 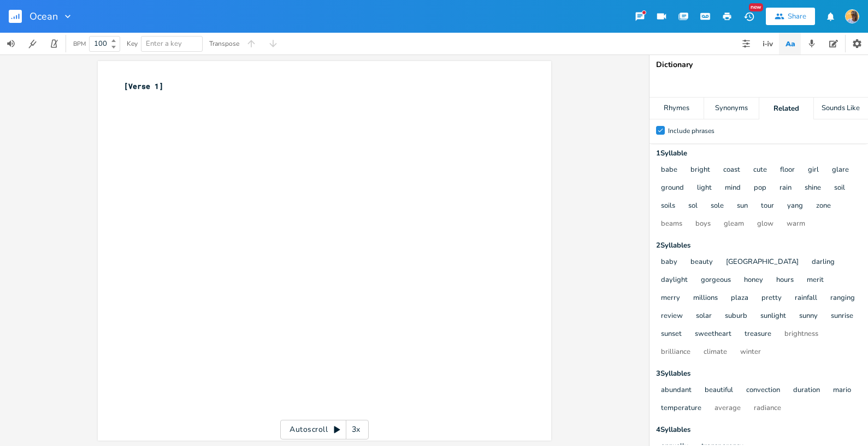 I want to click on button: abundant, so click(x=677, y=391).